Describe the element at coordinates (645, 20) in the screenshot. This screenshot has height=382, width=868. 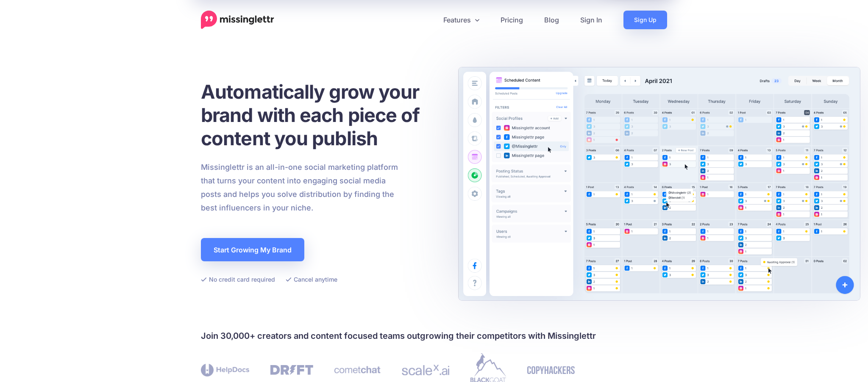
I see `a: Sign Up` at that location.